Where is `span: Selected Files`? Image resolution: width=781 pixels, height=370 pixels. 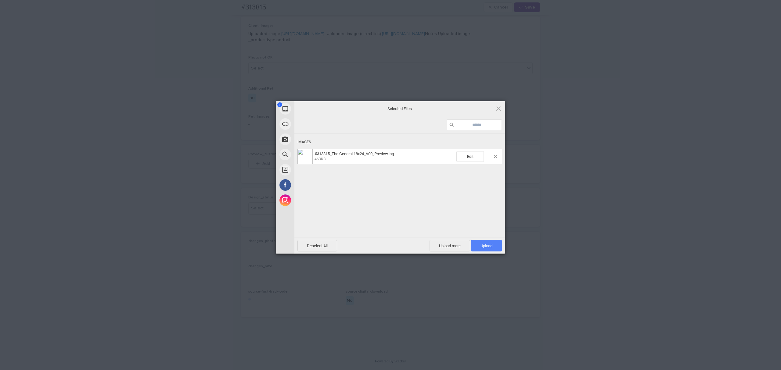 span: Selected Files is located at coordinates (400, 109).